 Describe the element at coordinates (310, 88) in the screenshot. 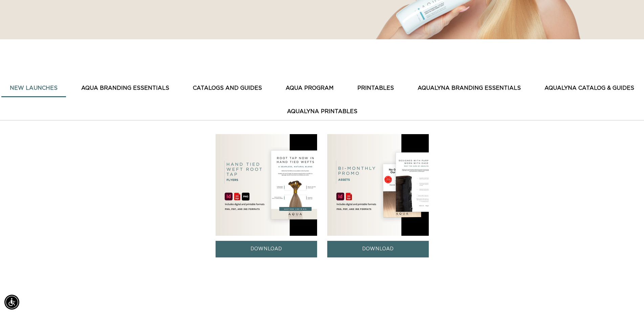

I see `button: AQUA PROGRAM` at that location.